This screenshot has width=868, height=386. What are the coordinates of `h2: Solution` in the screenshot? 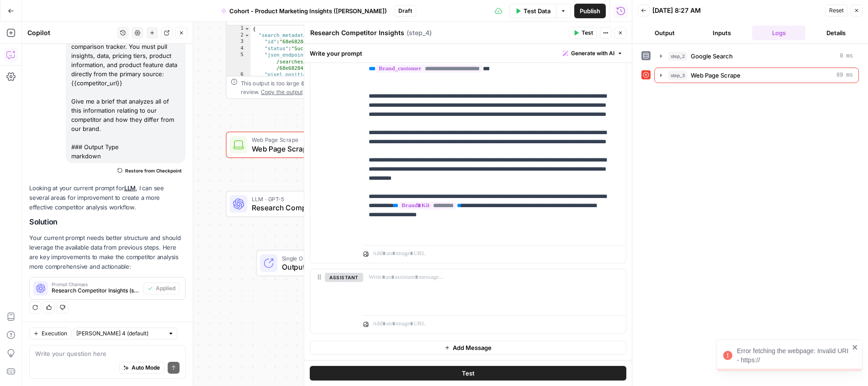 It's located at (107, 222).